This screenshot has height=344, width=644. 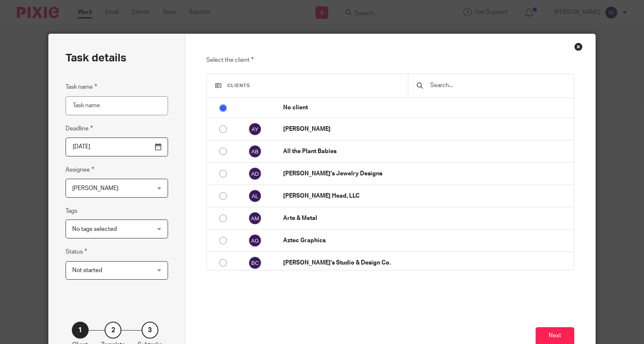 I want to click on label: Tags, so click(x=72, y=211).